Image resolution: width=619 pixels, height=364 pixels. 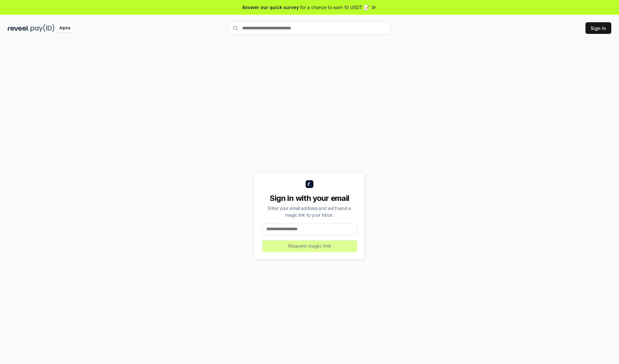 I want to click on div: Sign in with your email, so click(x=310, y=198).